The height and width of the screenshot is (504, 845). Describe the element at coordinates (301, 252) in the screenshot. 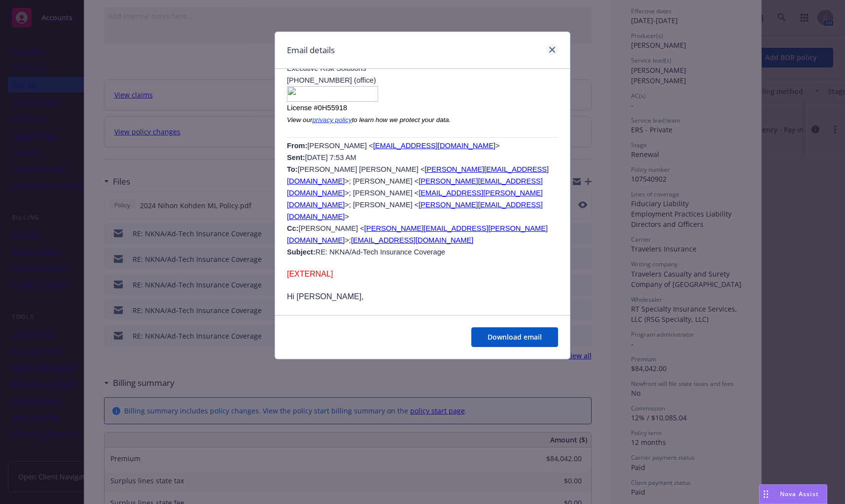

I see `b: Subject:` at that location.